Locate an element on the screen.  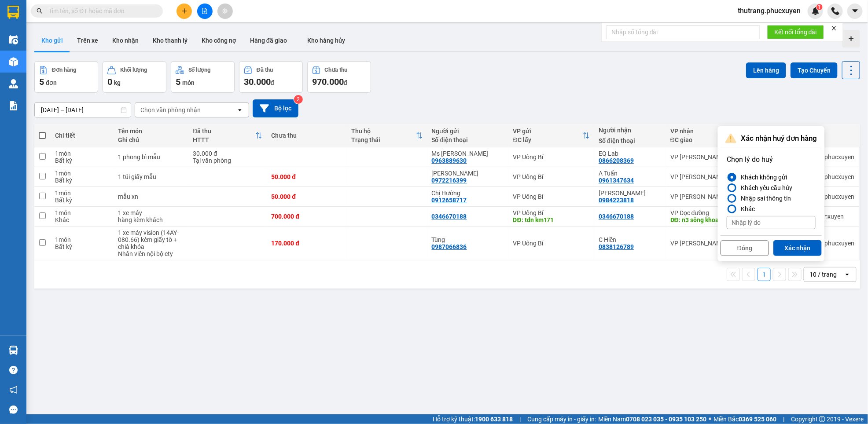
div: mẫu xn is located at coordinates (152, 196).